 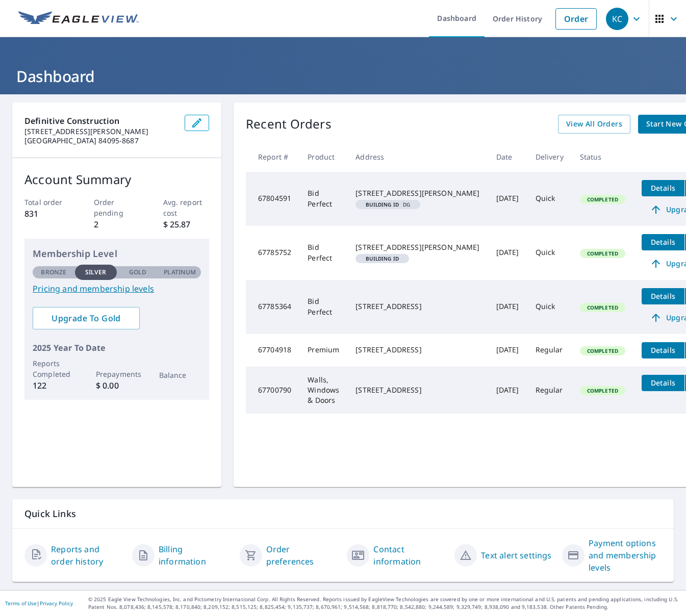 I want to click on a: Order preferences, so click(x=302, y=555).